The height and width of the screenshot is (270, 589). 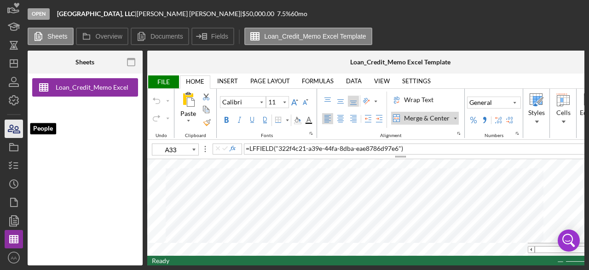 I want to click on button: All, so click(x=188, y=109).